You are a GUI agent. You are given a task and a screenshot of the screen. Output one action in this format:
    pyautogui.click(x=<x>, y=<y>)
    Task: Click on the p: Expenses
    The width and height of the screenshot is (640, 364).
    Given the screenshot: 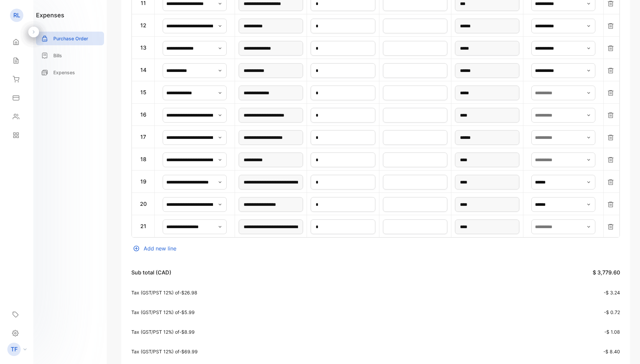 What is the action you would take?
    pyautogui.click(x=64, y=72)
    